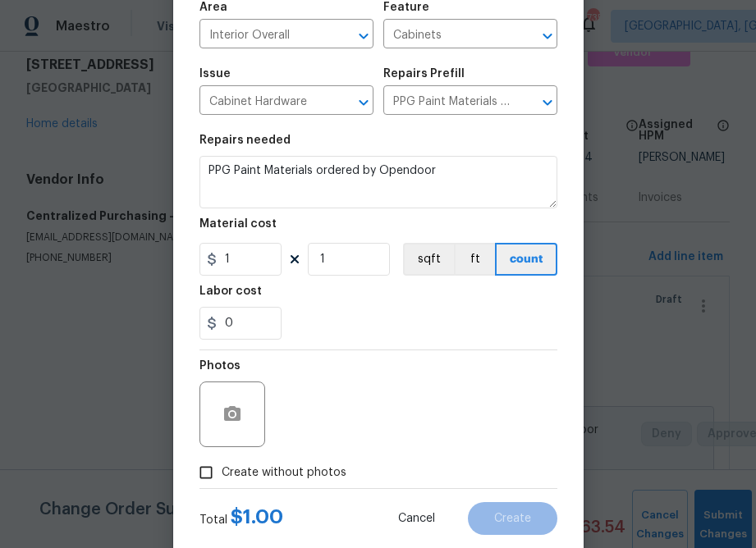 This screenshot has height=548, width=756. What do you see at coordinates (526, 259) in the screenshot?
I see `button: count` at bounding box center [526, 259].